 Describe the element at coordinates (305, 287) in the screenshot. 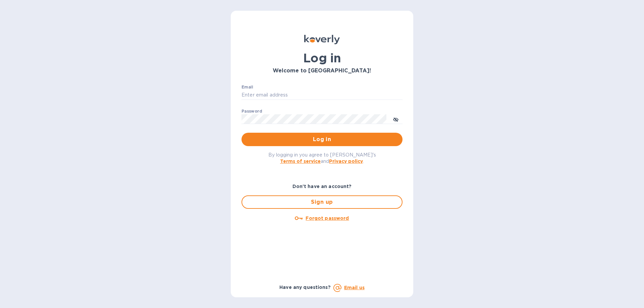

I see `b: Have any questions?` at that location.